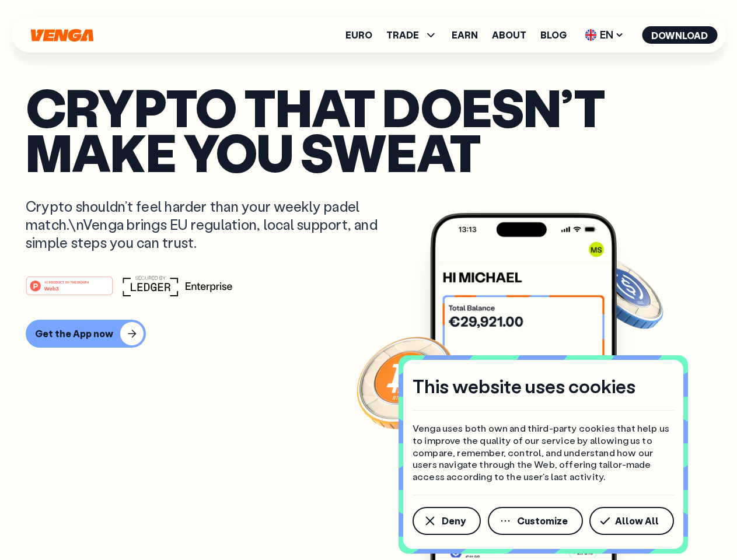  I want to click on button: Deny, so click(446, 521).